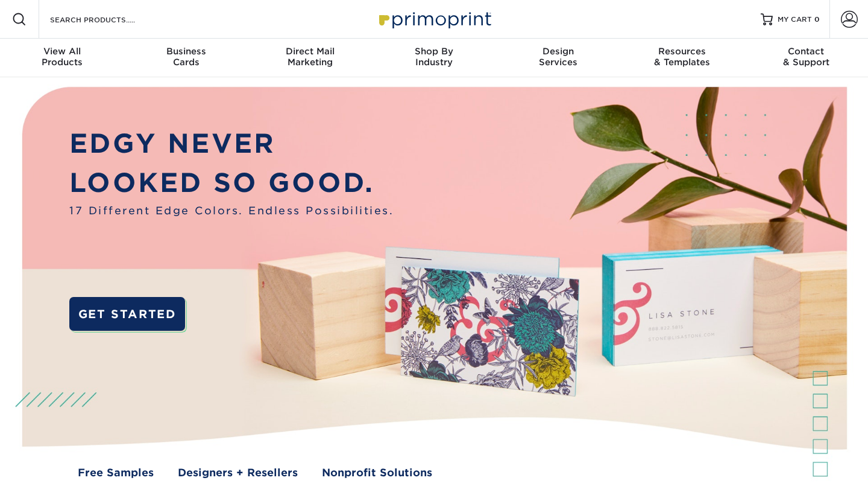 This screenshot has width=868, height=495. What do you see at coordinates (310, 57) in the screenshot?
I see `div: Marketing` at bounding box center [310, 57].